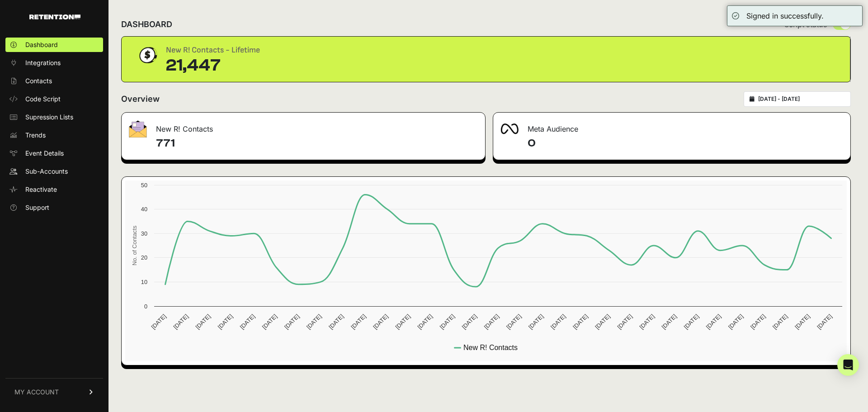 The height and width of the screenshot is (412, 868). Describe the element at coordinates (317, 143) in the screenshot. I see `h4: 771` at that location.